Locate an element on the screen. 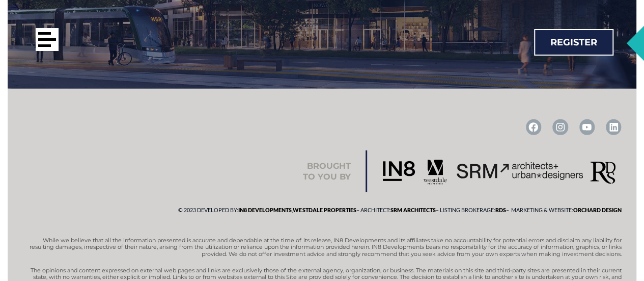 Image resolution: width=644 pixels, height=281 pixels. p: © 2023 Developed by: , – Architect: – Listing Brokerage: – Marketing & Website: is located at coordinates (322, 210).